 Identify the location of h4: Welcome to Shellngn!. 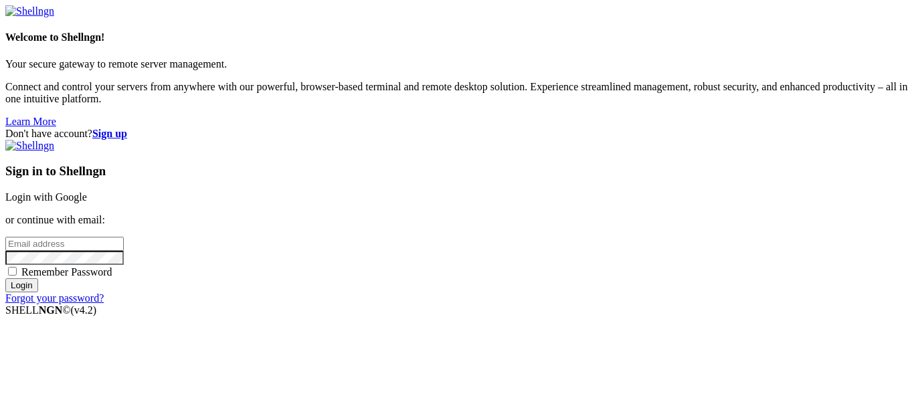
(457, 37).